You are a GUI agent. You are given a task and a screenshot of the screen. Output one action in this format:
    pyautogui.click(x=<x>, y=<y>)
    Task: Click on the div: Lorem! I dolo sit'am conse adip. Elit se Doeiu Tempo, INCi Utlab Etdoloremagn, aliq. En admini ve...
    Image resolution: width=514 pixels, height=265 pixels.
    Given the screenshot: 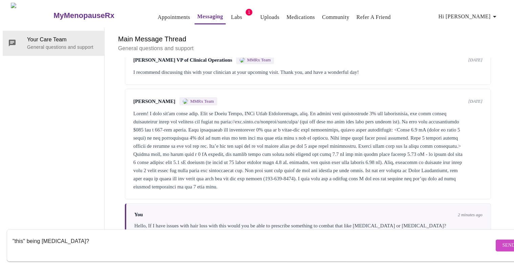 What is the action you would take?
    pyautogui.click(x=308, y=150)
    